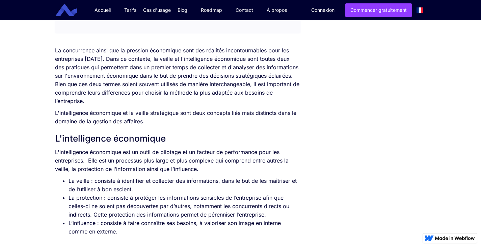 The height and width of the screenshot is (247, 481). What do you see at coordinates (157, 10) in the screenshot?
I see `div: Cas d'usage` at bounding box center [157, 10].